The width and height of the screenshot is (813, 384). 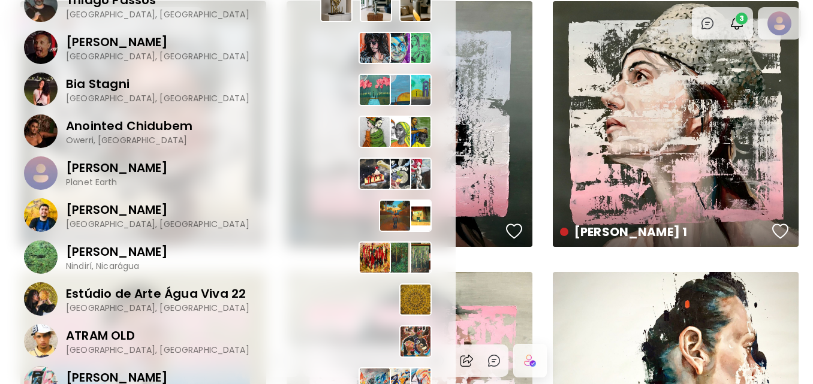 I want to click on img: 174516, so click(x=395, y=132).